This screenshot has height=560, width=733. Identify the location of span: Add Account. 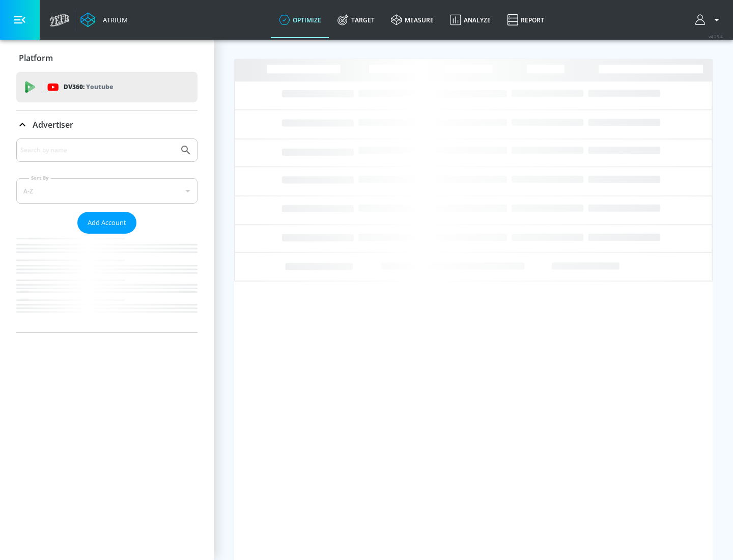
(107, 222).